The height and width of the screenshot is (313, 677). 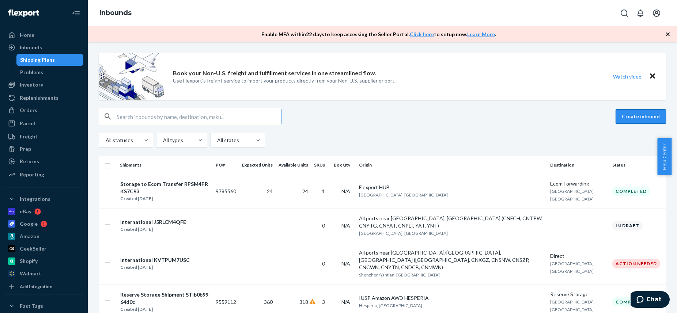 What do you see at coordinates (155, 260) in the screenshot?
I see `div: International KVTPUM7USC` at bounding box center [155, 260].